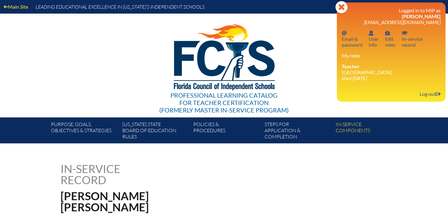 The width and height of the screenshot is (448, 220). I want to click on svg: Email password, so click(344, 33).